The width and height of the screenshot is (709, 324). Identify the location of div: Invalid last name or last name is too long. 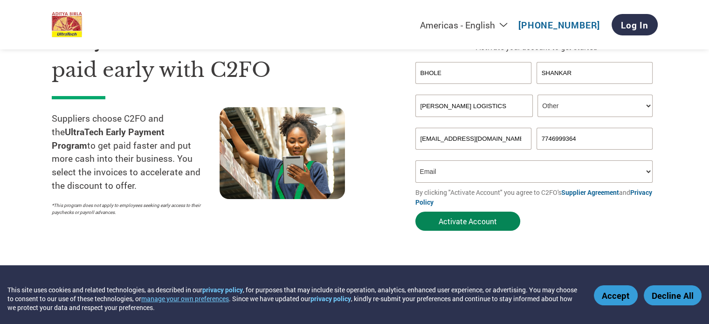
(595, 88).